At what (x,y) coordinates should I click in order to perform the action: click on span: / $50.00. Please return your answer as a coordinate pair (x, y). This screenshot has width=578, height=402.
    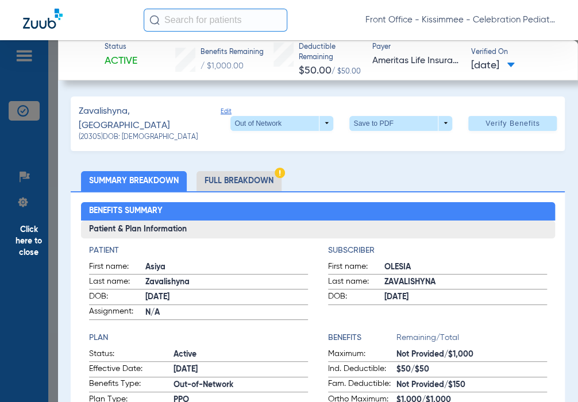
    Looking at the image, I should click on (346, 72).